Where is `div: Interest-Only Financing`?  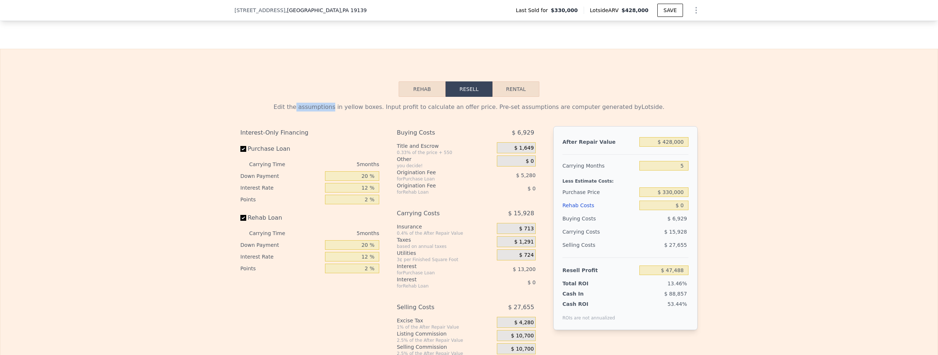 div: Interest-Only Financing is located at coordinates (310, 133).